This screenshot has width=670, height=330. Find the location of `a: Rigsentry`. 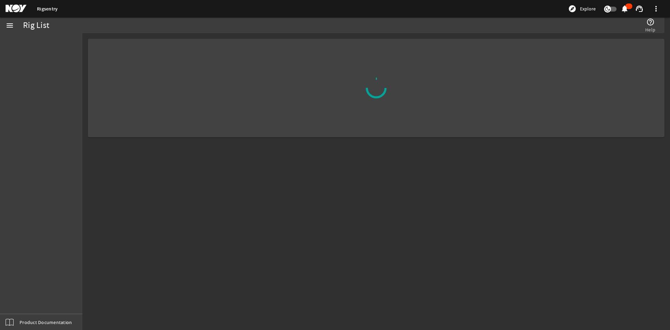

a: Rigsentry is located at coordinates (47, 9).